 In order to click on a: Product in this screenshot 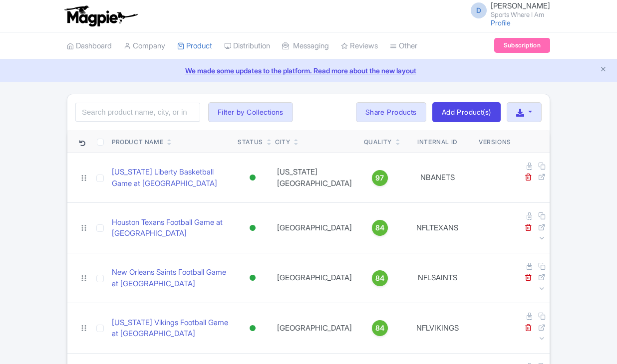, I will do `click(195, 46)`.